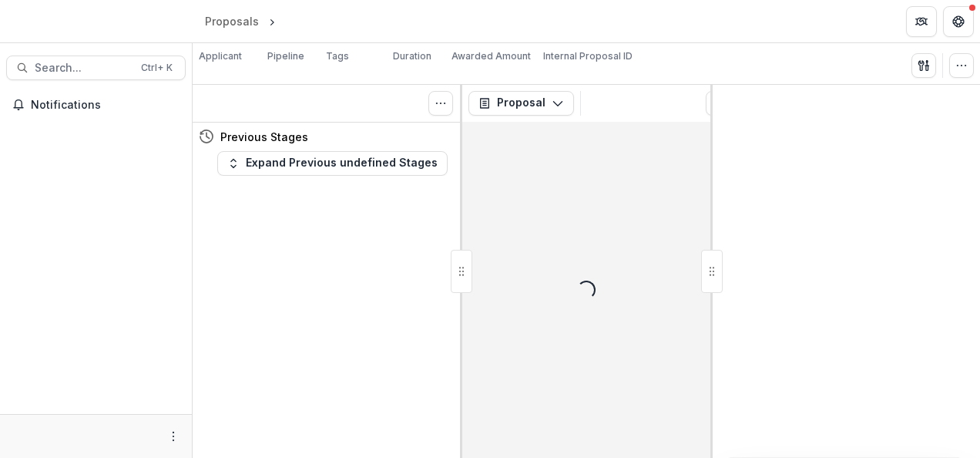 The image size is (980, 458). What do you see at coordinates (441, 103) in the screenshot?
I see `button: Toggle View Cancelled Tasks` at bounding box center [441, 103].